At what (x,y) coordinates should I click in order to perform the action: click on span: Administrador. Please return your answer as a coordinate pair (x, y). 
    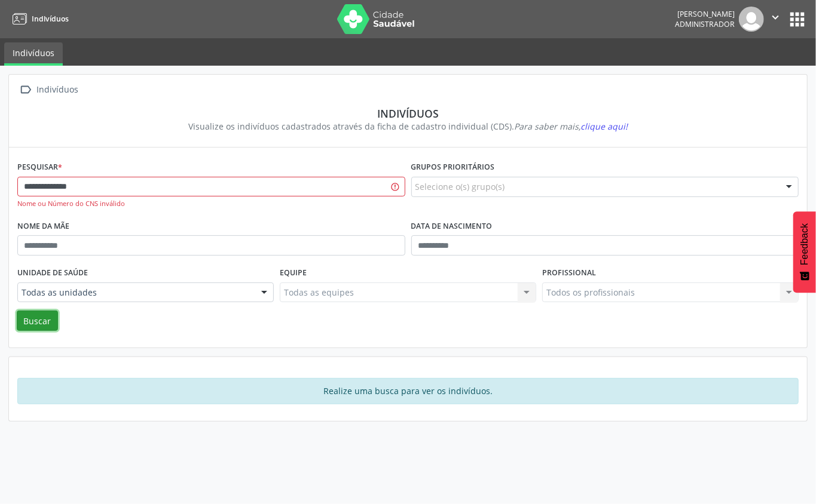
    Looking at the image, I should click on (704, 24).